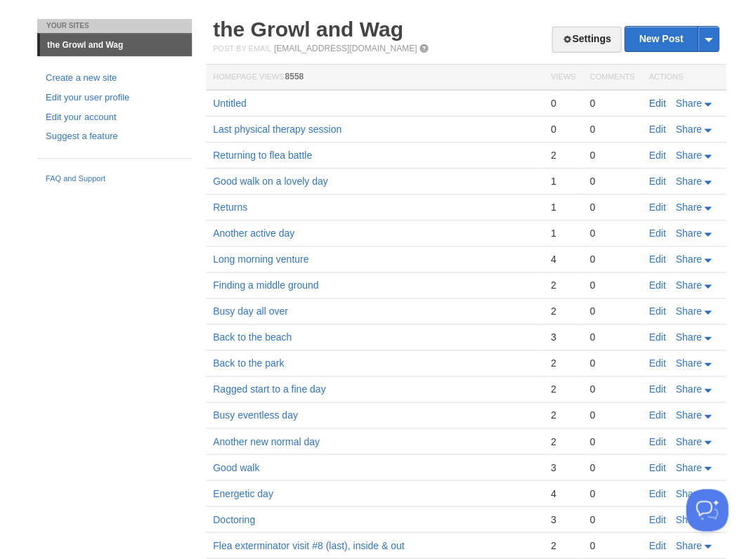 This screenshot has width=756, height=559. What do you see at coordinates (612, 77) in the screenshot?
I see `th: Comments` at bounding box center [612, 77].